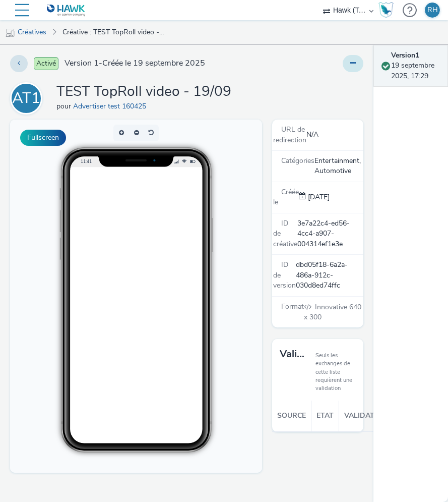  What do you see at coordinates (285, 234) in the screenshot?
I see `span: ID de créative` at bounding box center [285, 234].